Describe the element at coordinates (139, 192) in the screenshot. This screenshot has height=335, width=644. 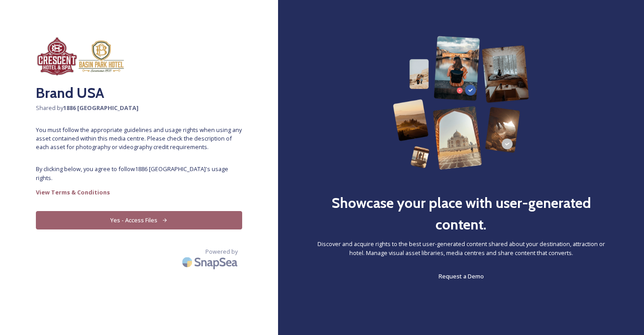
I see `a: View Terms & Conditions` at that location.